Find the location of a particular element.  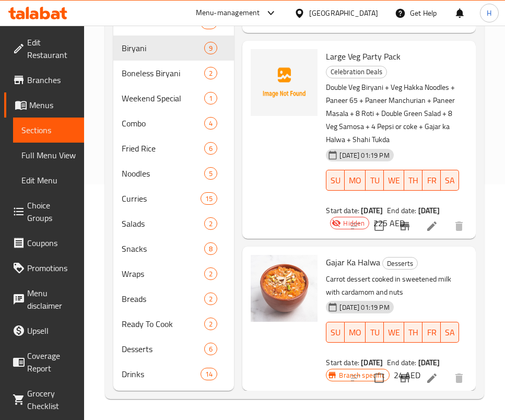

span: H is located at coordinates (489, 13).